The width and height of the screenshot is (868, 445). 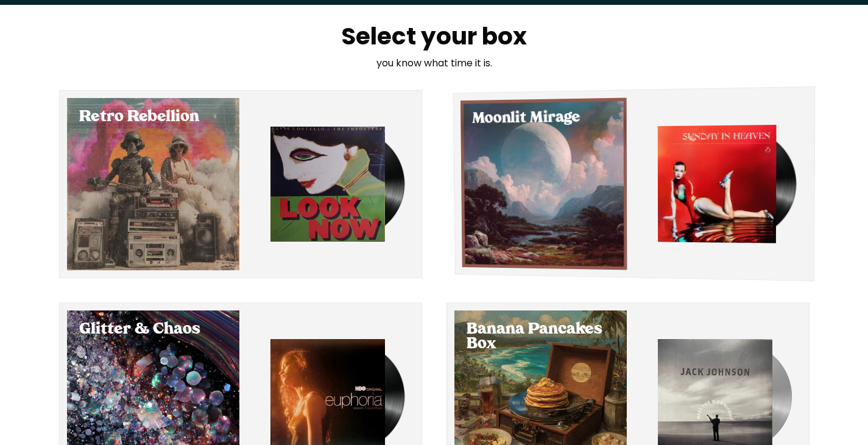 What do you see at coordinates (434, 36) in the screenshot?
I see `h1: Select your box` at bounding box center [434, 36].